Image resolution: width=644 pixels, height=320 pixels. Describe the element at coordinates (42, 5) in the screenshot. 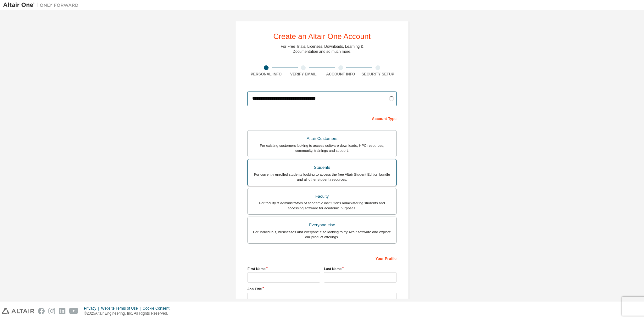

I see `img: Altair One` at that location.